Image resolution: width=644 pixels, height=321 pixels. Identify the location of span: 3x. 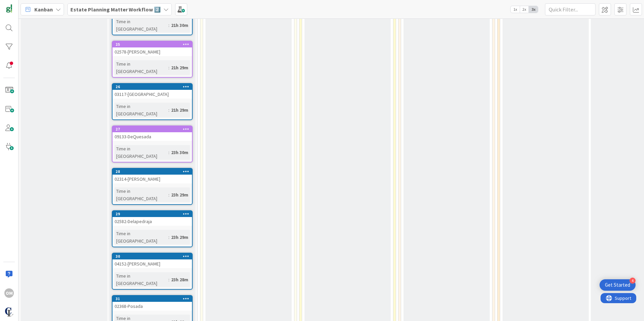
(533, 10).